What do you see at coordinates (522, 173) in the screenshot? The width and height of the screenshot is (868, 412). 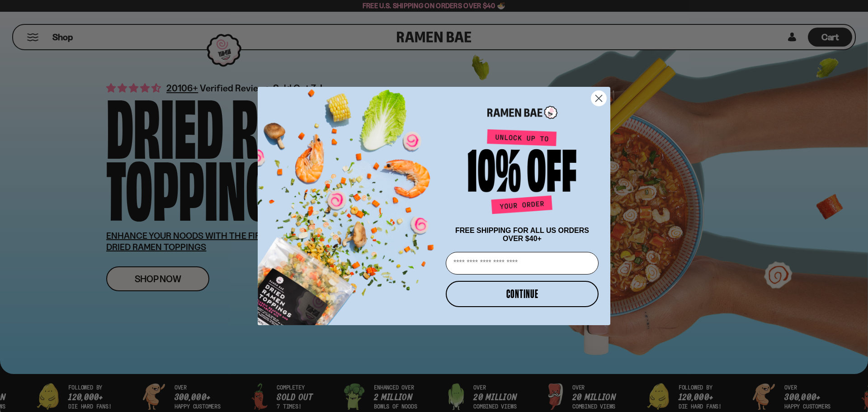 I see `img: Unlock up to 10% off` at bounding box center [522, 173].